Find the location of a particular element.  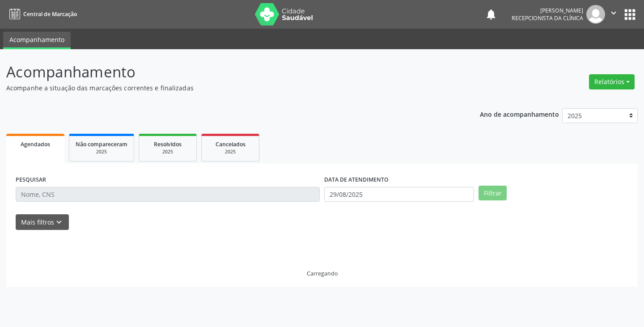

button: apps is located at coordinates (630, 14).